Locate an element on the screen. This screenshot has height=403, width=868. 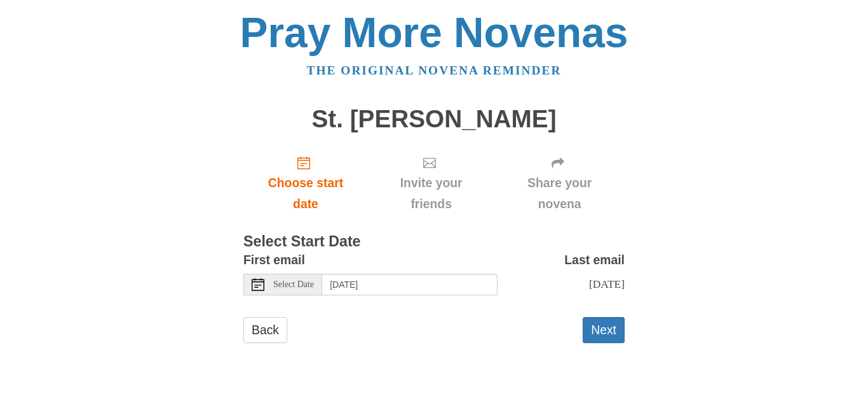
a: The original novena reminder is located at coordinates (434, 70).